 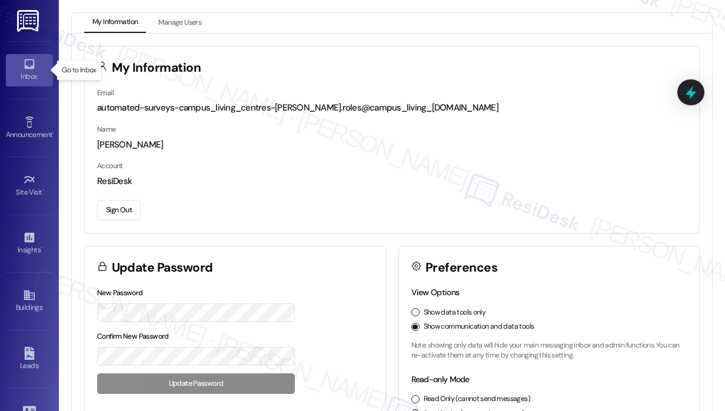 I want to click on label: Show data tools only, so click(x=455, y=313).